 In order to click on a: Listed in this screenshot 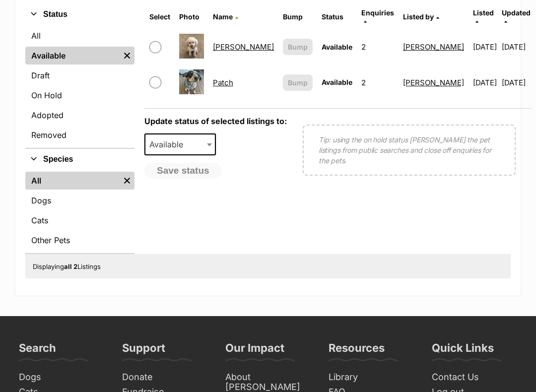, I will do `click(483, 16)`.